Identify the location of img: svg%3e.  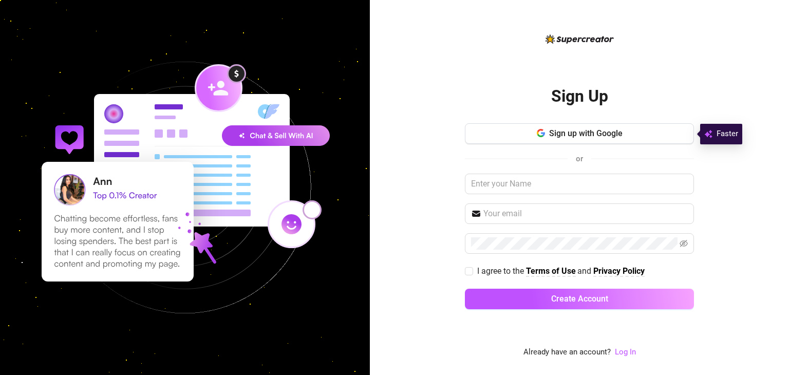
(708, 134).